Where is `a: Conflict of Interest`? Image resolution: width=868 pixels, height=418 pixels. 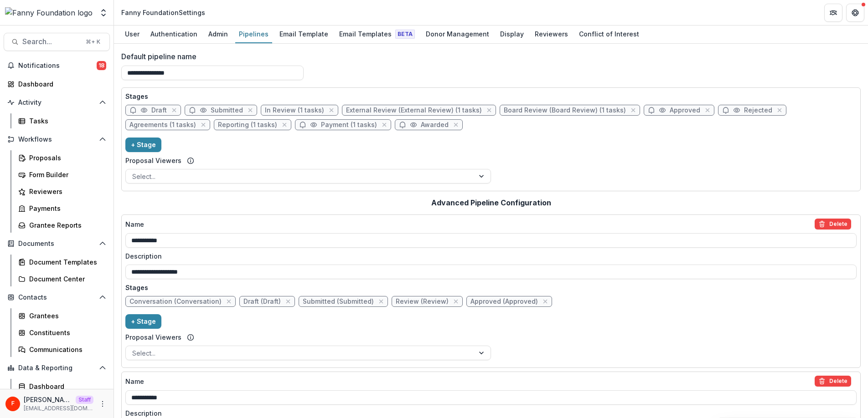 a: Conflict of Interest is located at coordinates (609, 34).